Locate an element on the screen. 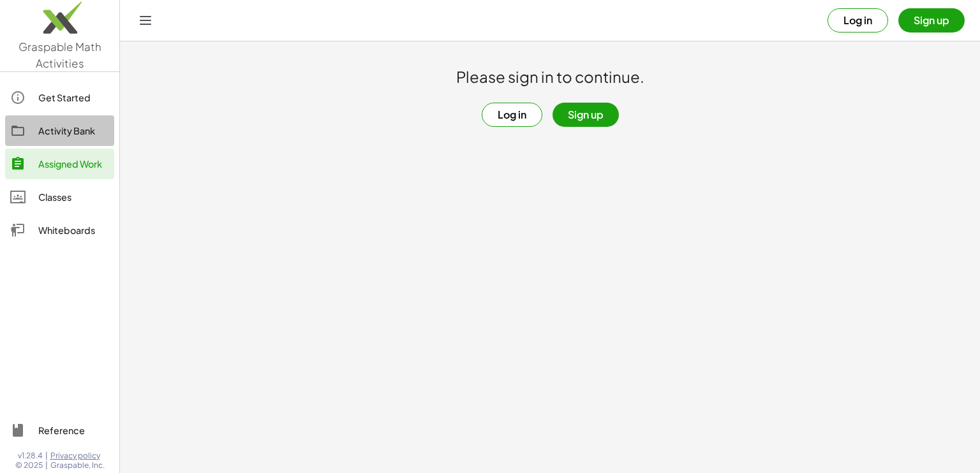 This screenshot has width=980, height=473. div: Classes is located at coordinates (73, 197).